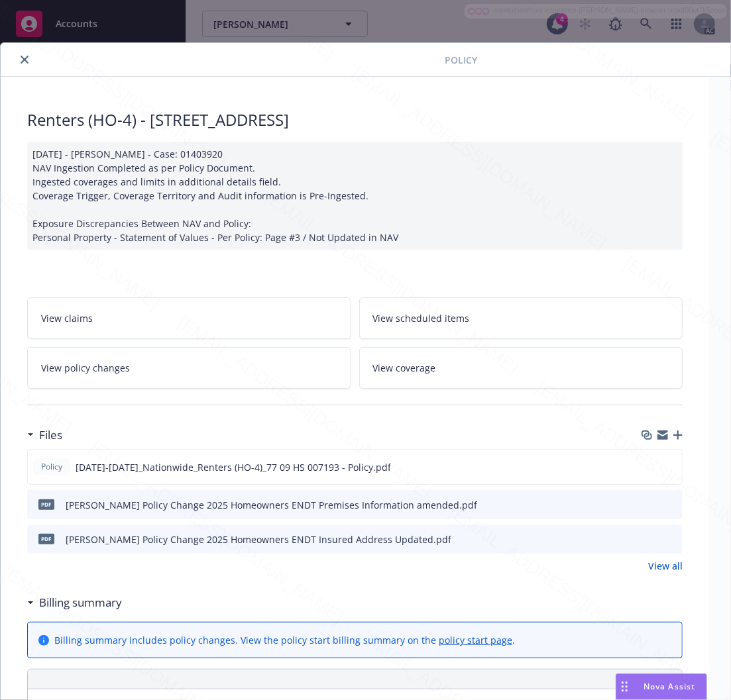 The width and height of the screenshot is (731, 700). Describe the element at coordinates (520, 318) in the screenshot. I see `a: View scheduled items` at that location.